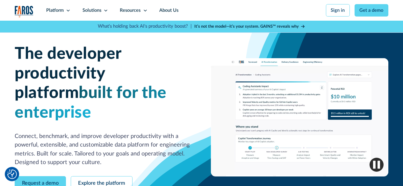 The height and width of the screenshot is (186, 403). What do you see at coordinates (377, 165) in the screenshot?
I see `button: Pause video` at bounding box center [377, 165].